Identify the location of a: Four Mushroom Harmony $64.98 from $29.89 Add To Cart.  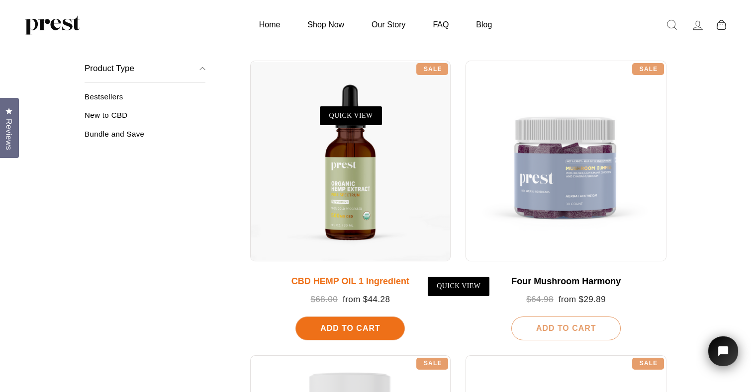
(566, 200).